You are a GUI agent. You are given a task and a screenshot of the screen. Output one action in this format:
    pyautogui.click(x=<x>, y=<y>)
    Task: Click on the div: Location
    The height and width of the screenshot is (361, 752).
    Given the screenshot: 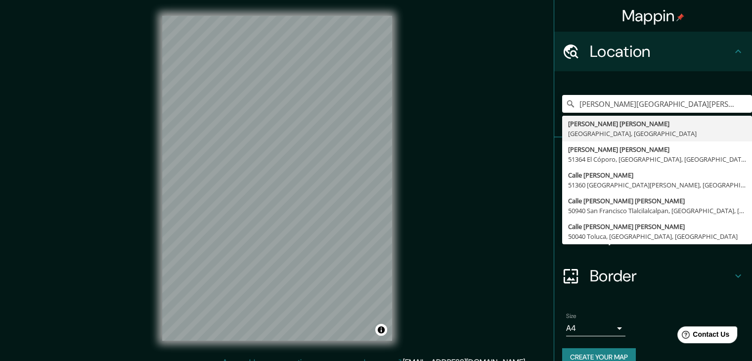 What is the action you would take?
    pyautogui.click(x=653, y=51)
    